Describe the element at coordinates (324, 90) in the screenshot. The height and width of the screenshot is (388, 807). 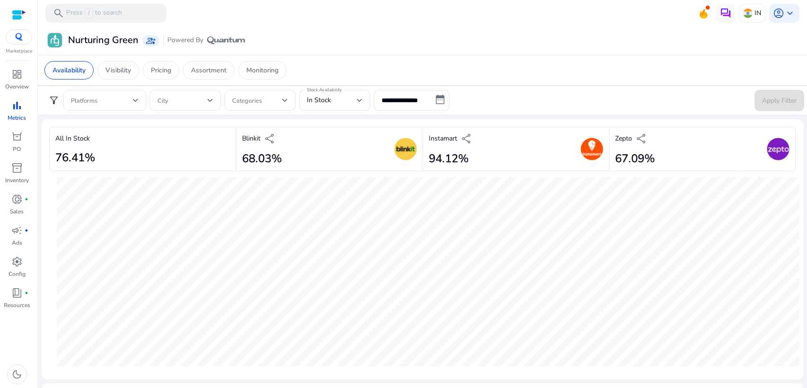
I see `mat-label: Stock Availability` at that location.